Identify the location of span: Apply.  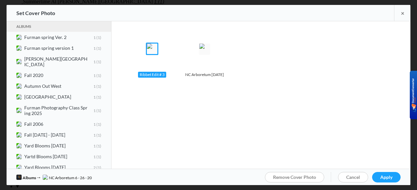
(386, 177).